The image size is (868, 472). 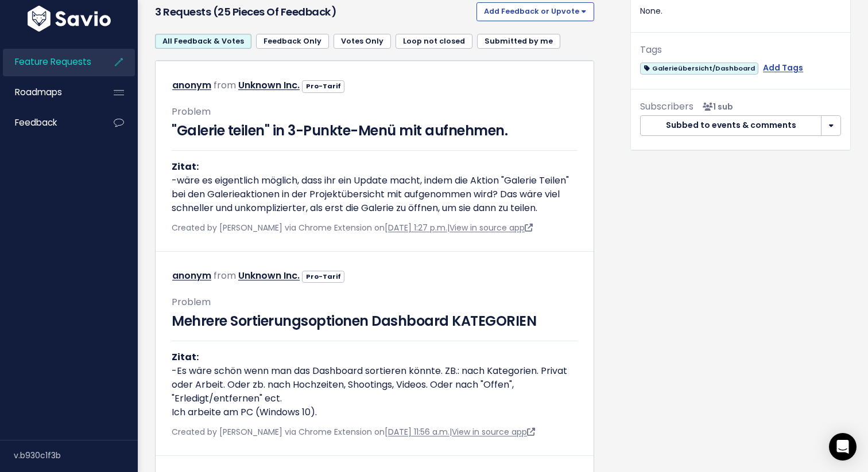 I want to click on a: Add Tags, so click(x=783, y=68).